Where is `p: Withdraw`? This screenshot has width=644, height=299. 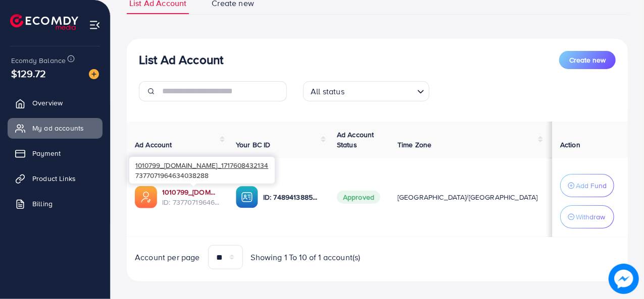 p: Withdraw is located at coordinates (590, 217).